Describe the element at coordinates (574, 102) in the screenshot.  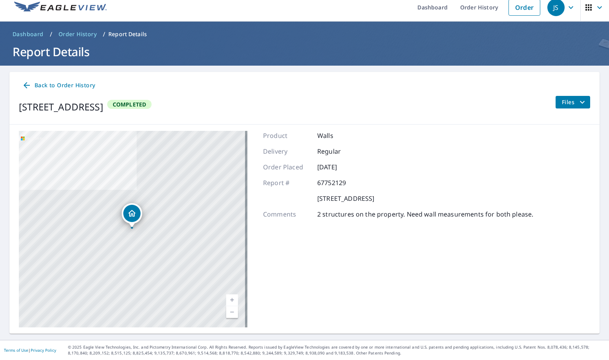
I see `span: Files` at that location.